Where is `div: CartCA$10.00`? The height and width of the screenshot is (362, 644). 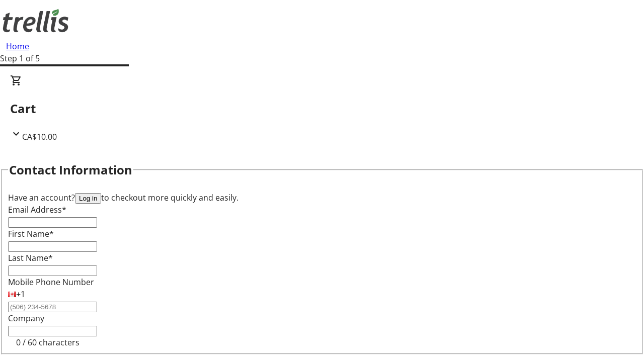
div: CartCA$10.00 is located at coordinates (322, 109).